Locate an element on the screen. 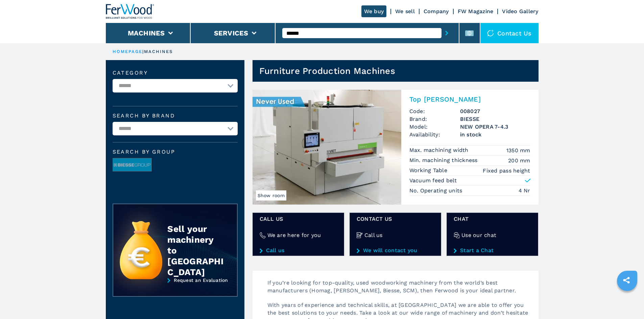  span: Search by group is located at coordinates (175, 152).